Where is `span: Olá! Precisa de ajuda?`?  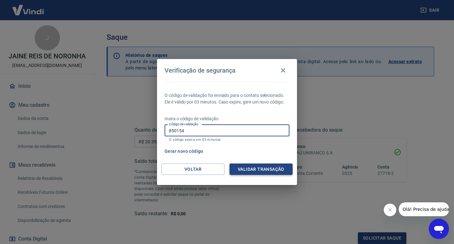
span: Olá! Precisa de ajuda? is located at coordinates (28, 7).